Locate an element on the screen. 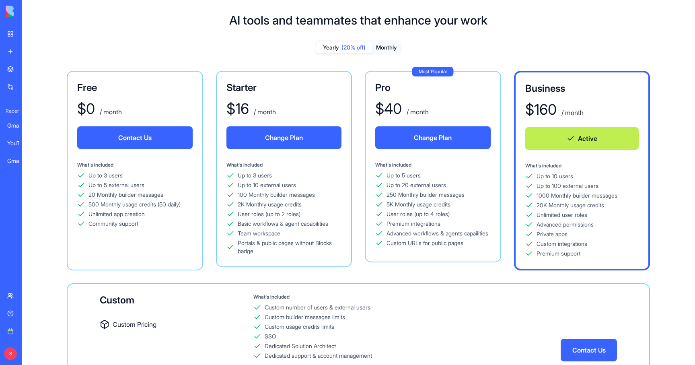 This screenshot has height=365, width=695. a: YouTube Creator Studio is located at coordinates (18, 143).